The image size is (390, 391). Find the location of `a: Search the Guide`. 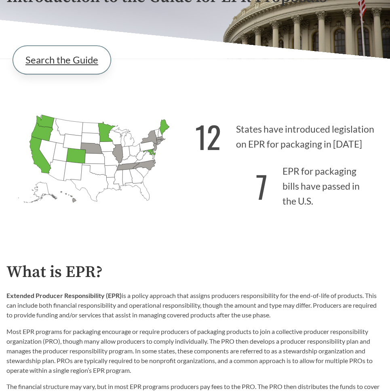

a: Search the Guide is located at coordinates (62, 60).